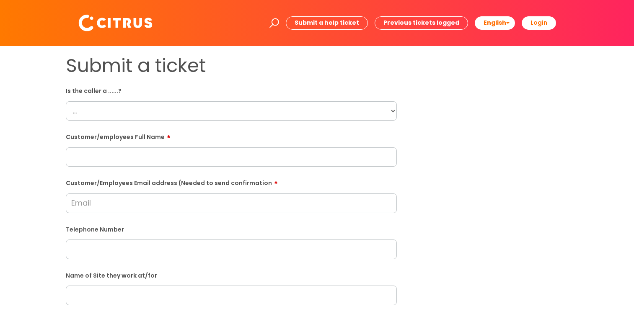  What do you see at coordinates (231, 136) in the screenshot?
I see `label: Customer/employees Full Name` at bounding box center [231, 136].